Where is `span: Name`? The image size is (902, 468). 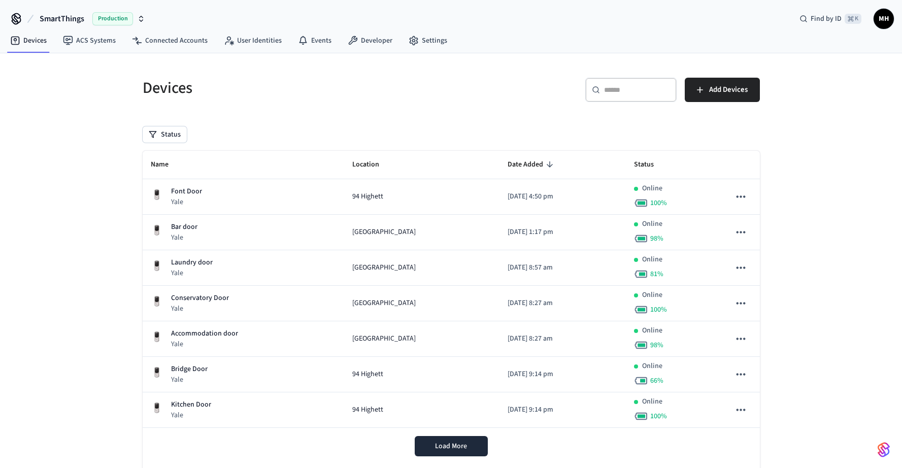 span: Name is located at coordinates (166, 164).